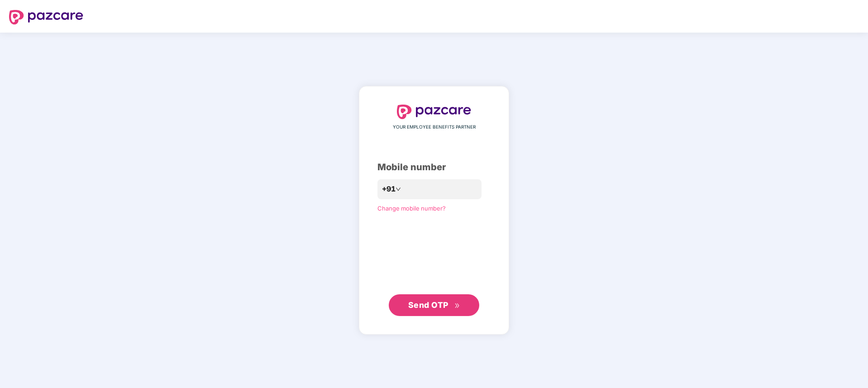 This screenshot has width=868, height=388. Describe the element at coordinates (428, 304) in the screenshot. I see `span: Send OTP` at that location.